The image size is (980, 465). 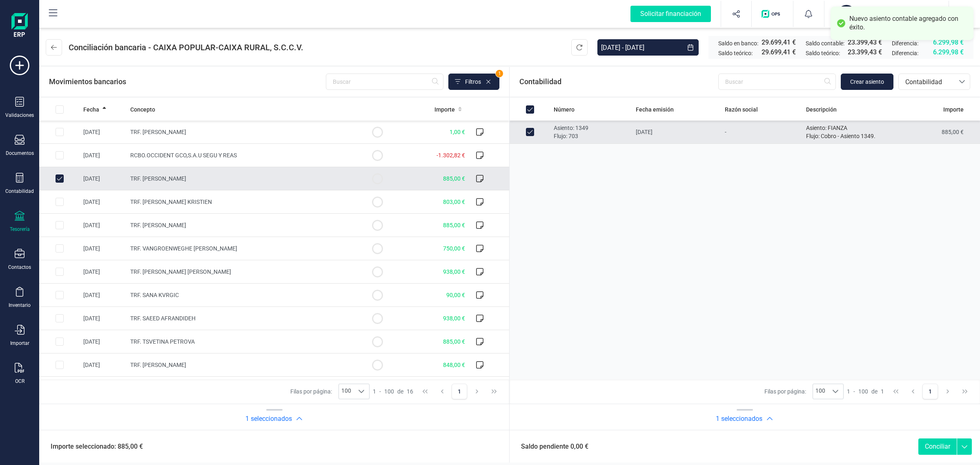 I want to click on div: Nuevo asiento contable agregado con éxito., so click(x=908, y=23).